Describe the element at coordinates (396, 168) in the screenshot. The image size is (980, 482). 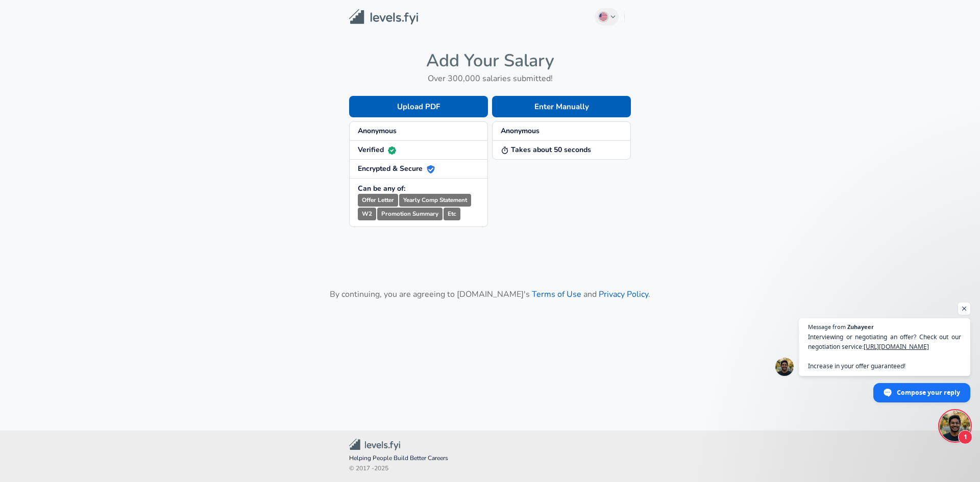
I see `strong: Encrypted & Secure` at that location.